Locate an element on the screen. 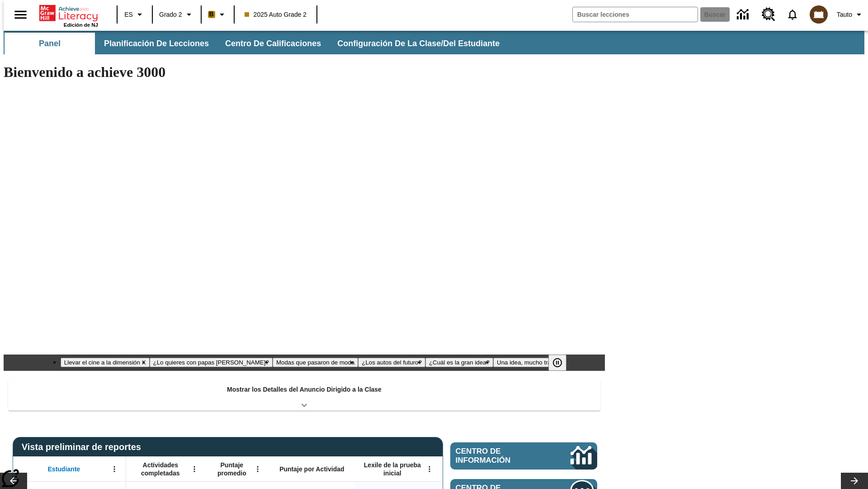  button: Pausar is located at coordinates (557, 363).